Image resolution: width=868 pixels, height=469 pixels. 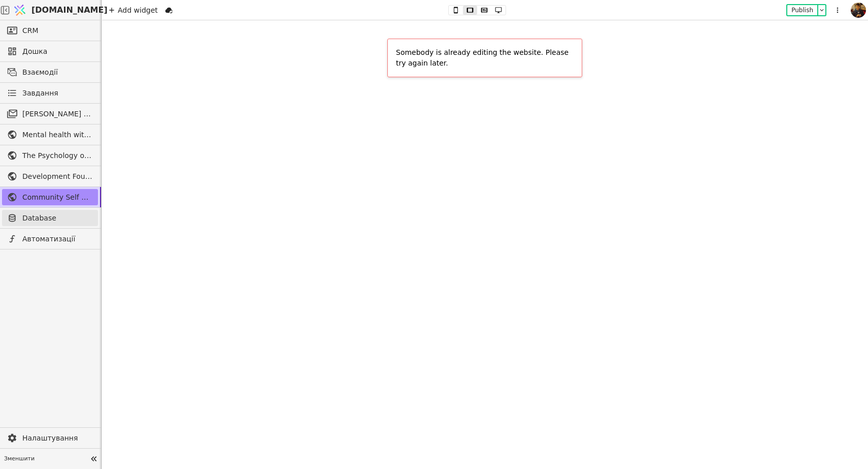 I want to click on a: Mental health without prejudice project, so click(x=50, y=135).